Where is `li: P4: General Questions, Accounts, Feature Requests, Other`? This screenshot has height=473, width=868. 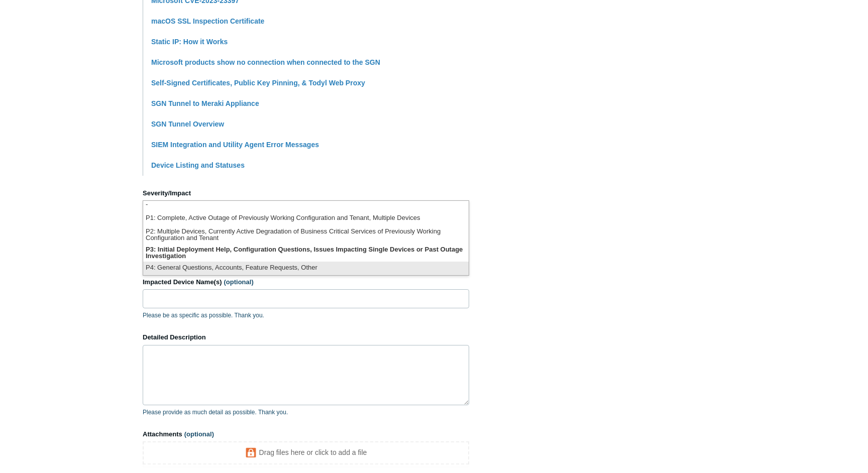
li: P4: General Questions, Accounts, Feature Requests, Other is located at coordinates (306, 268).